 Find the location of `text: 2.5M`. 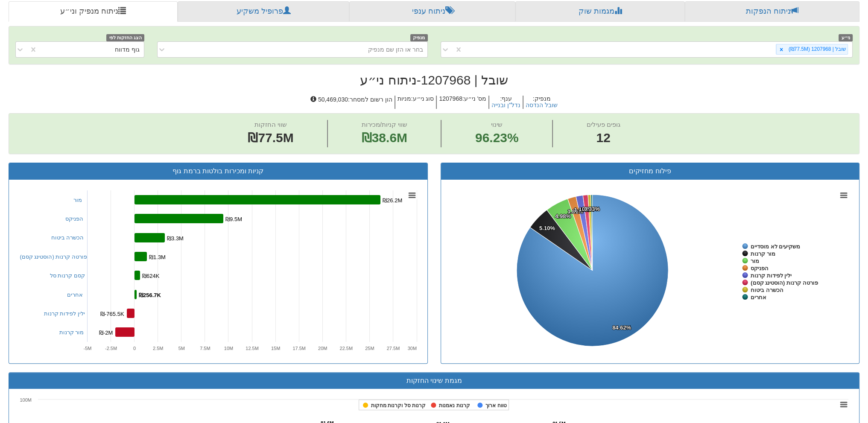

text: 2.5M is located at coordinates (157, 348).